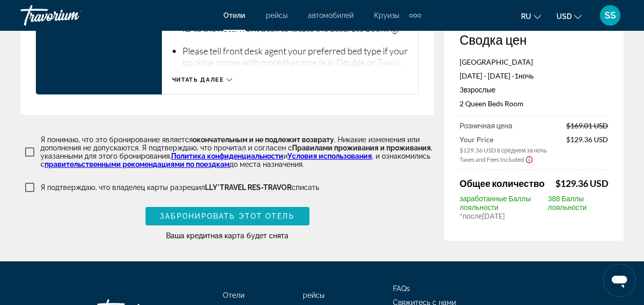 The width and height of the screenshot is (644, 305). What do you see at coordinates (531, 16) in the screenshot?
I see `button: Change language` at bounding box center [531, 16].